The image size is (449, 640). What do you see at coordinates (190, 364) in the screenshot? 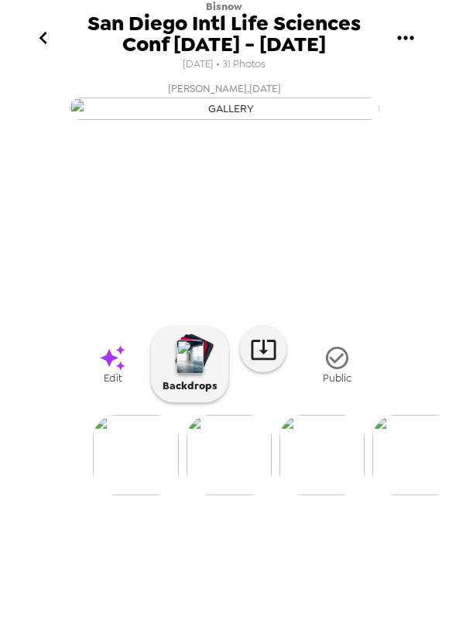
I see `button: Backdrops` at bounding box center [190, 364].